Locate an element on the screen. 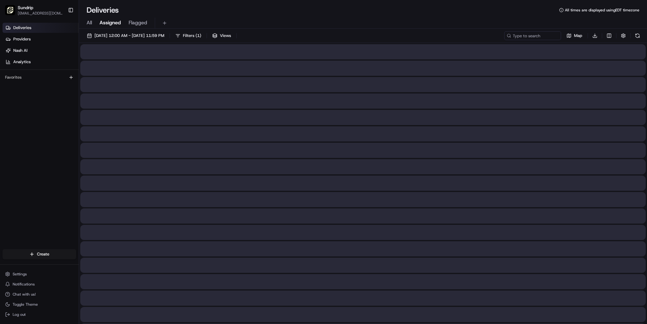  h1: Deliveries is located at coordinates (103, 10).